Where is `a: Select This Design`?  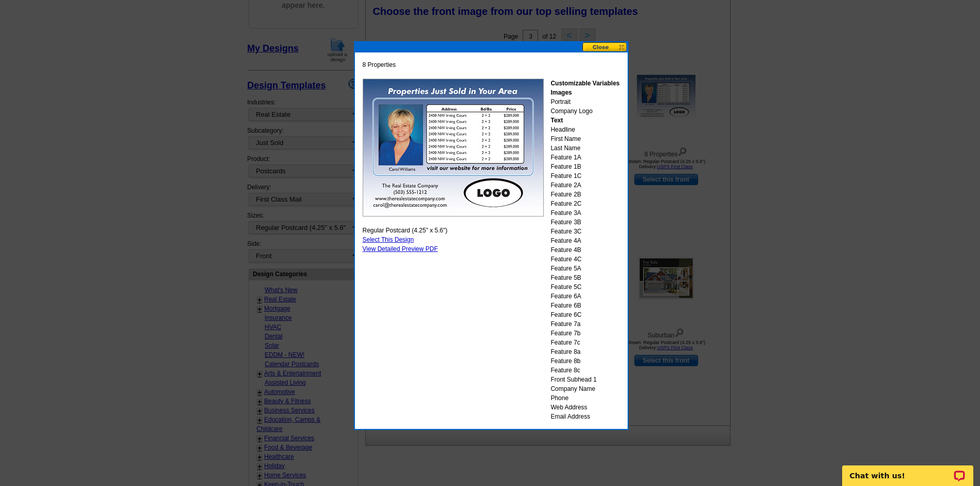 a: Select This Design is located at coordinates (388, 240).